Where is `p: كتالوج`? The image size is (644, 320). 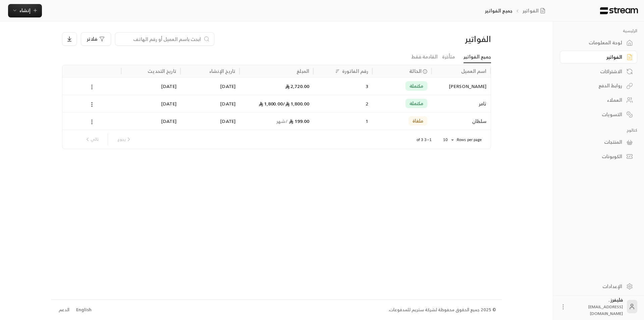
p: كتالوج is located at coordinates (599, 130).